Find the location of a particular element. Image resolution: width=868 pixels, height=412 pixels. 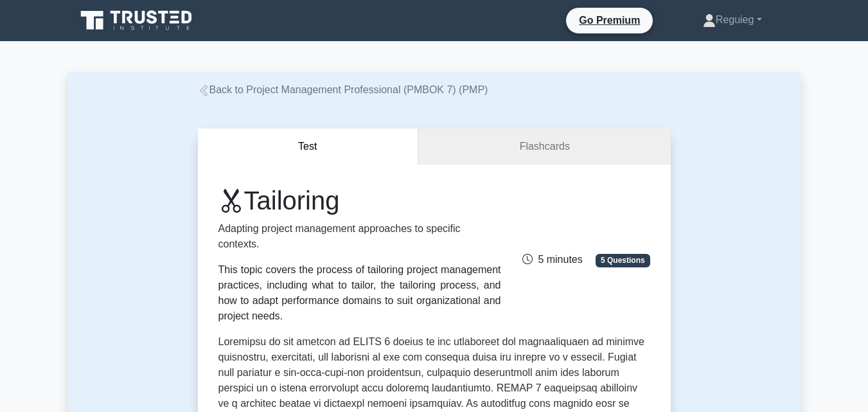

span: 5 Questions is located at coordinates (623, 260).